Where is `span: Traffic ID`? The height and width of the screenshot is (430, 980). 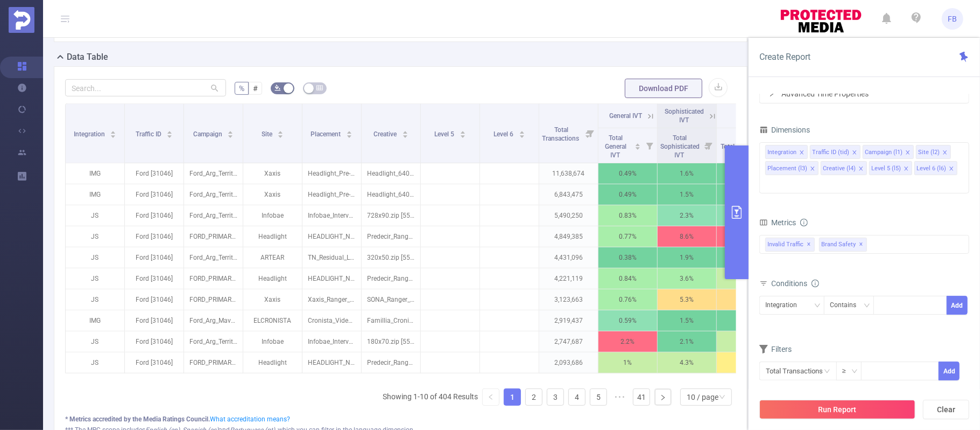 span: Traffic ID is located at coordinates (149, 134).